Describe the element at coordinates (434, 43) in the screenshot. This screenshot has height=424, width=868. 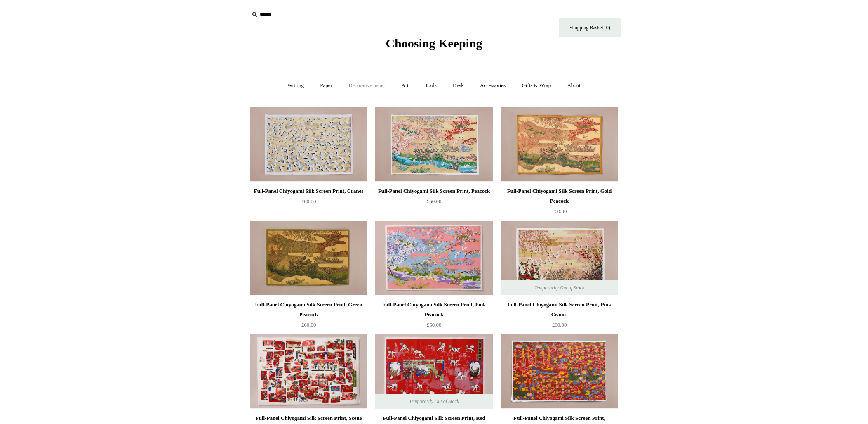
I see `span: Choosing Keeping` at that location.